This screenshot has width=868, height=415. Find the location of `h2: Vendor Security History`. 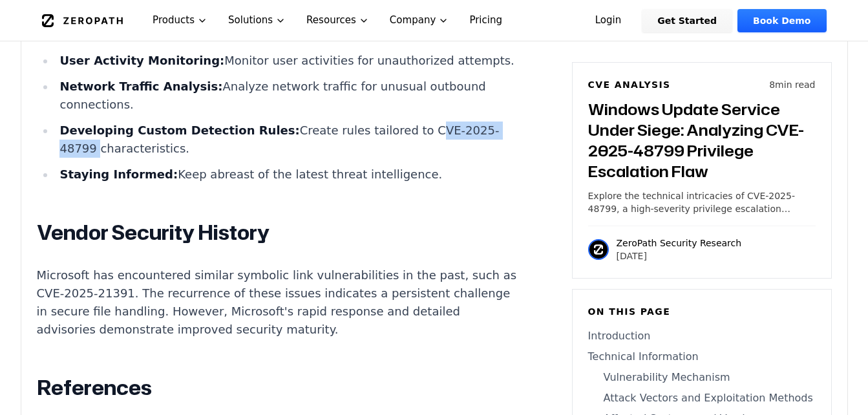

h2: Vendor Security History is located at coordinates (277, 233).